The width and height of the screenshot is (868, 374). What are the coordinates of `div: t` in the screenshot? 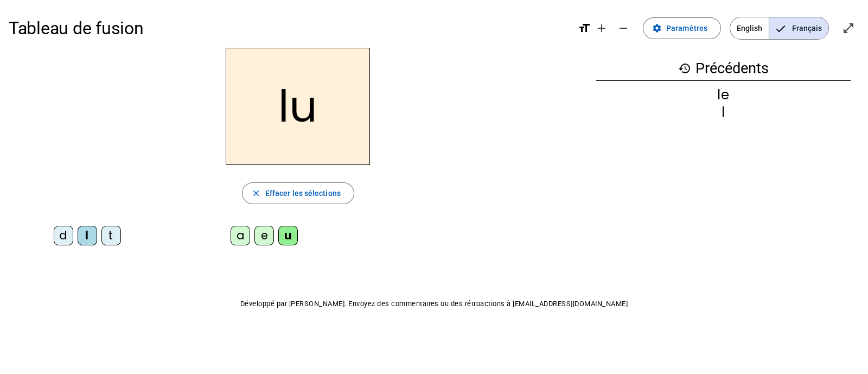 It's located at (111, 235).